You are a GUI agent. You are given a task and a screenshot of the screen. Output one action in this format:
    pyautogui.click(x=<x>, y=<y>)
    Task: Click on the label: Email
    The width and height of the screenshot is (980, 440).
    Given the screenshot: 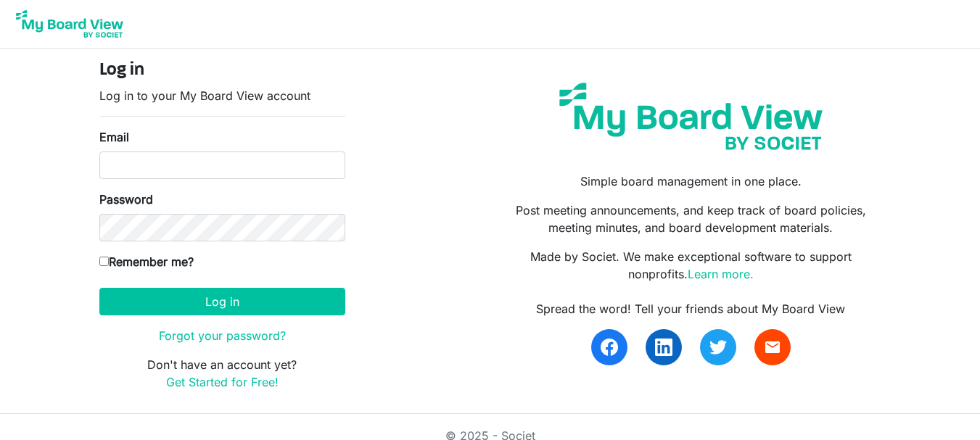 What is the action you would take?
    pyautogui.click(x=114, y=137)
    